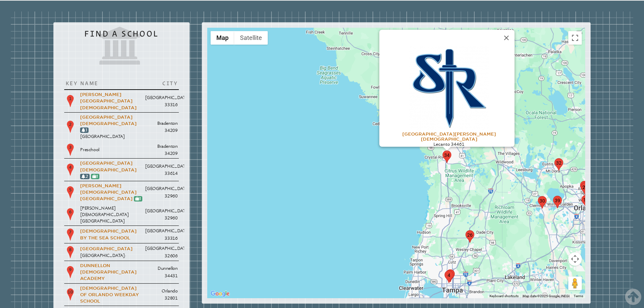 This screenshot has height=308, width=644. What do you see at coordinates (111, 149) in the screenshot?
I see `p: Preschool` at bounding box center [111, 149].